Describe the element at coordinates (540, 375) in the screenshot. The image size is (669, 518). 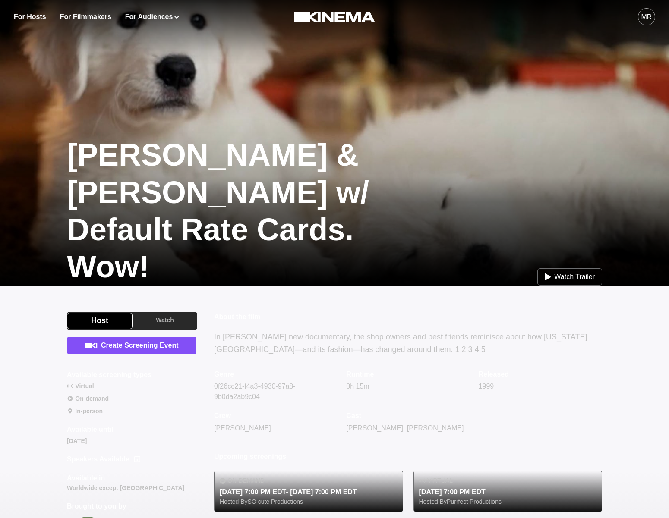
I see `p: Released` at that location.